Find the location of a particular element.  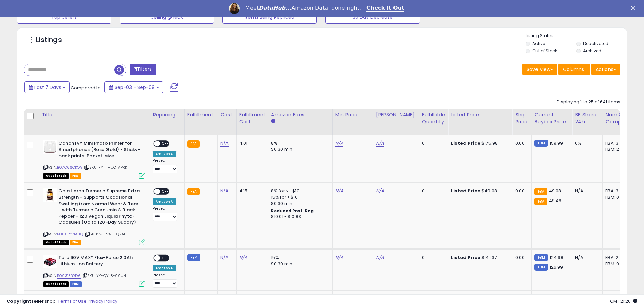

div: $175.98 is located at coordinates (479, 143).